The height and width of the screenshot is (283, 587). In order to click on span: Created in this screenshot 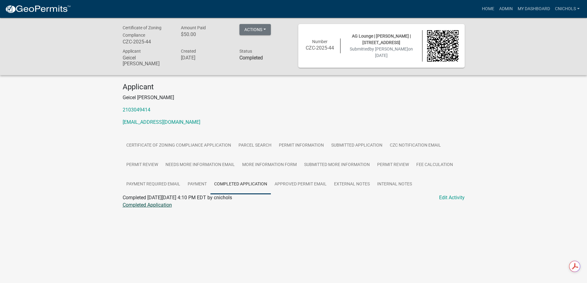, I will do `click(188, 51)`.